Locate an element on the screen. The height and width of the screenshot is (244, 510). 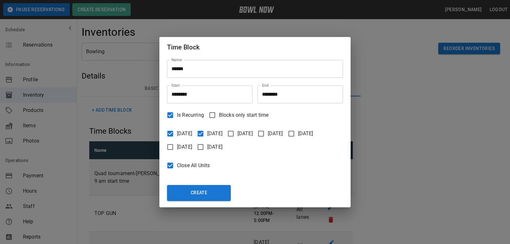
span: Is Recurring is located at coordinates (190, 115).